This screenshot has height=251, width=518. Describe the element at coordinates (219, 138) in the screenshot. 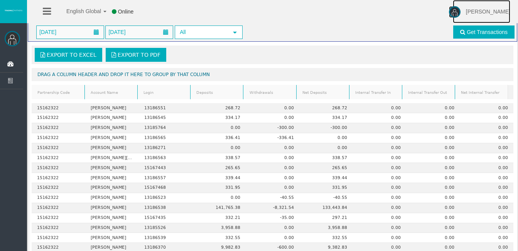

I see `td: 336.41` at that location.